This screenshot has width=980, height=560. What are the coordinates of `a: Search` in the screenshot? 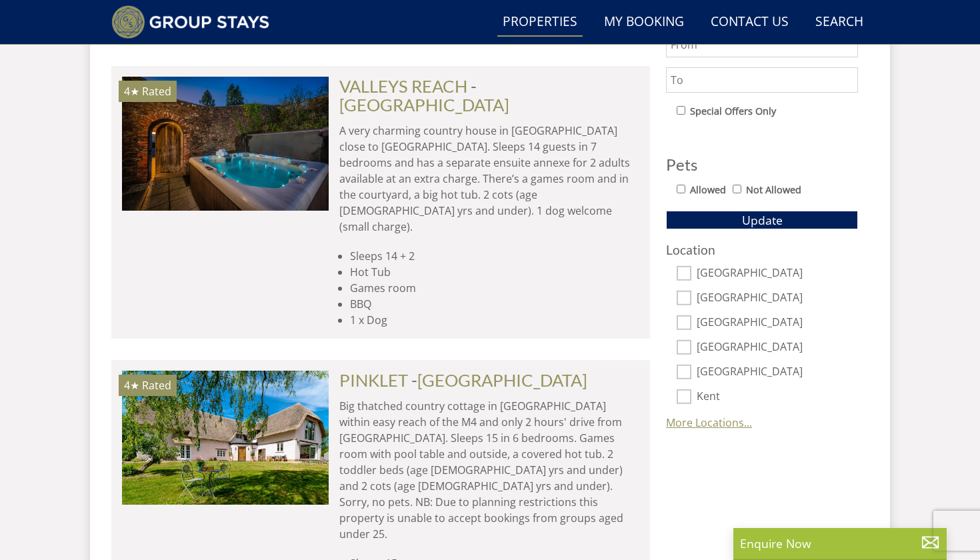 It's located at (839, 22).